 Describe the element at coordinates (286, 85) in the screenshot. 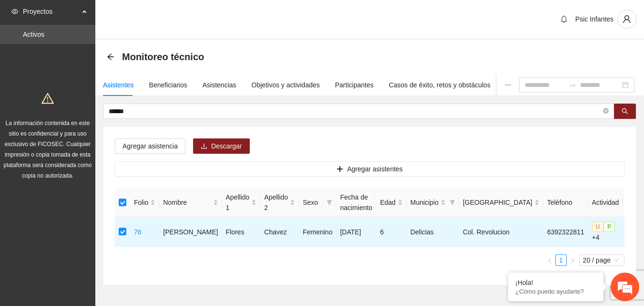

I see `div: Objetivos y actividades` at that location.